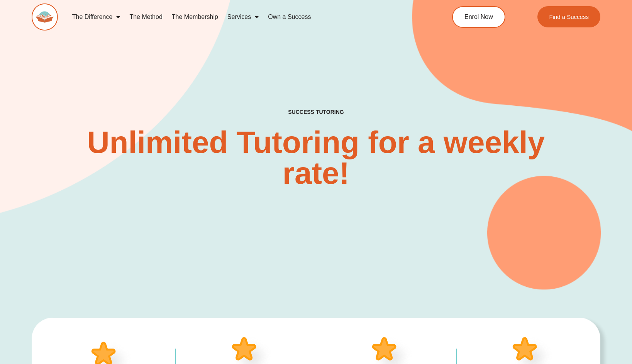 The width and height of the screenshot is (632, 364). Describe the element at coordinates (146, 17) in the screenshot. I see `a: The Method` at that location.